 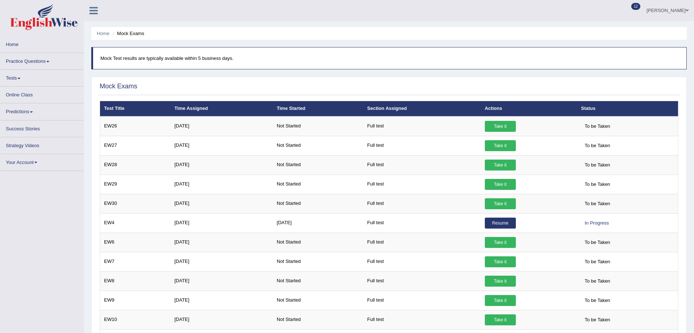 What do you see at coordinates (135, 145) in the screenshot?
I see `td: EW27` at bounding box center [135, 145].